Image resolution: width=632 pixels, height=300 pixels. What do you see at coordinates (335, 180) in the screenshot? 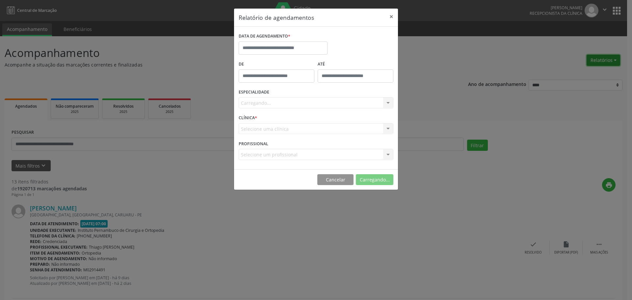
I see `button: Cancelar` at bounding box center [335, 180].